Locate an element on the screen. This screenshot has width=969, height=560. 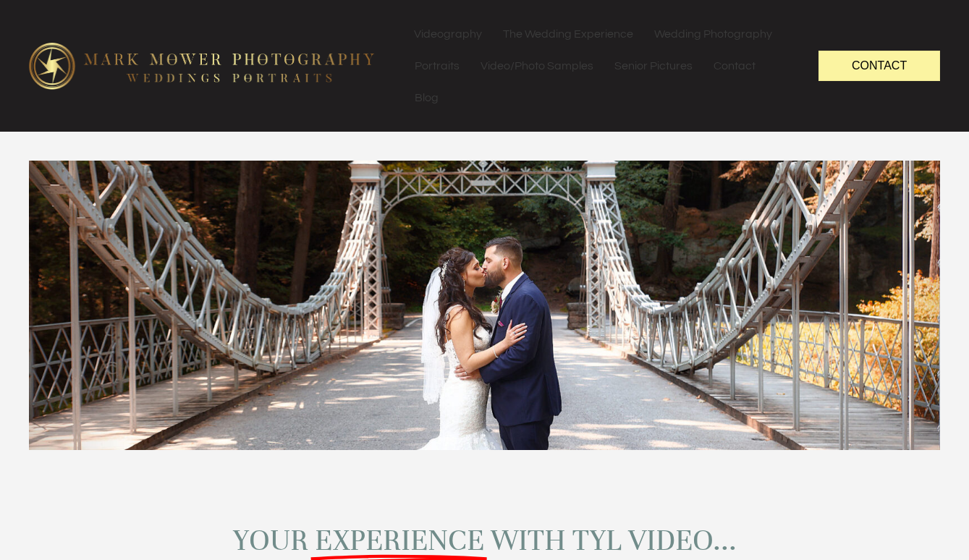
a: Senior Pictures is located at coordinates (653, 66).